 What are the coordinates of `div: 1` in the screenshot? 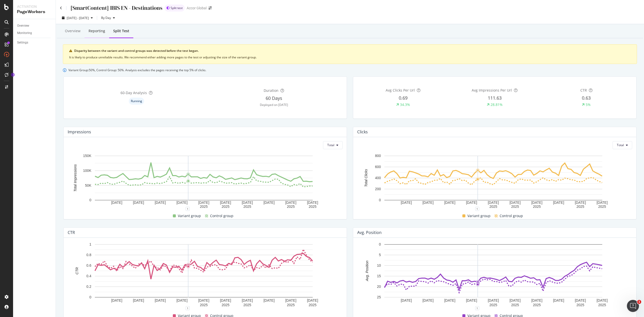 It's located at (477, 209).